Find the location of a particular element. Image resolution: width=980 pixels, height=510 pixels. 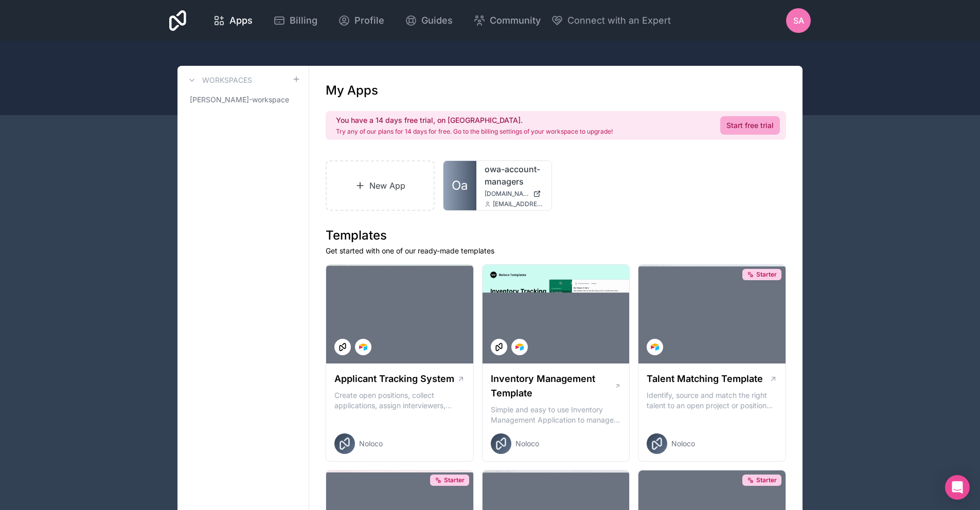

h1: Applicant Tracking System is located at coordinates (394, 379).